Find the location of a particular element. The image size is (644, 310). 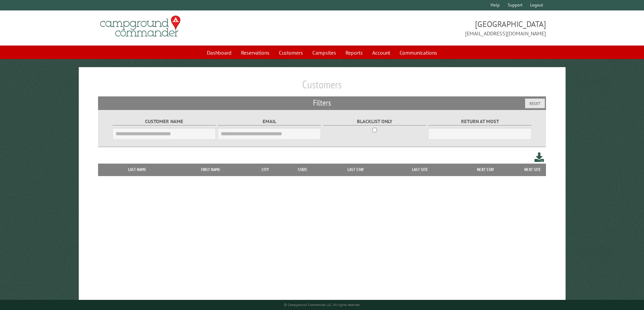

th: City is located at coordinates (265, 170).